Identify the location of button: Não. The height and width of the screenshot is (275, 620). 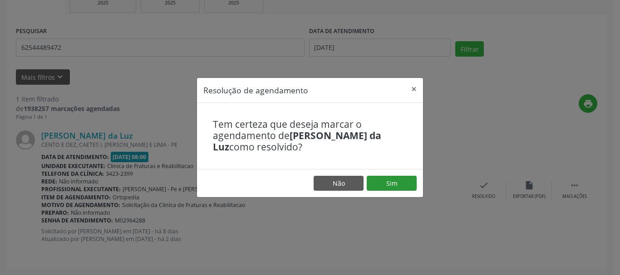
(338, 184).